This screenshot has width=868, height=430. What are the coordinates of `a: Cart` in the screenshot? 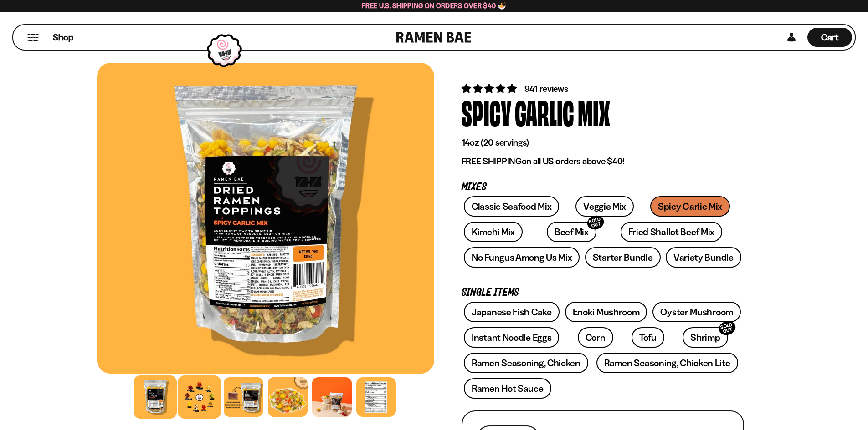 It's located at (830, 37).